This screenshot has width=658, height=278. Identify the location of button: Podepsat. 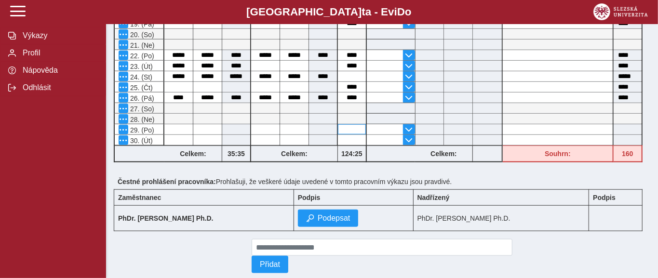
(328, 218).